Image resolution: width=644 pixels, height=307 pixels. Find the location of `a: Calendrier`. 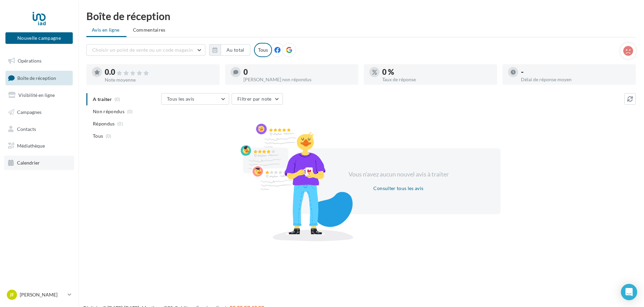

a: Calendrier is located at coordinates (39, 163).